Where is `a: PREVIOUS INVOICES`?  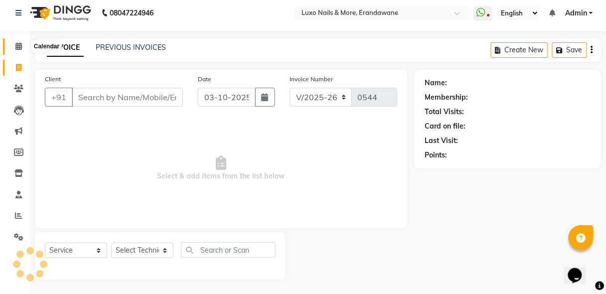 a: PREVIOUS INVOICES is located at coordinates (131, 47).